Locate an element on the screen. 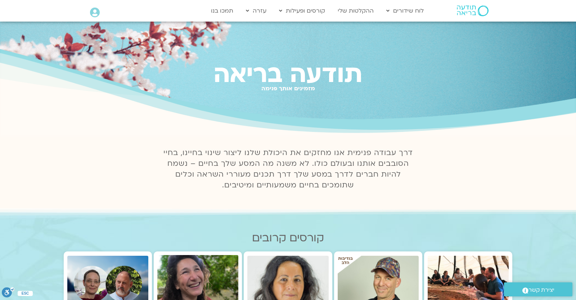  span: יצירת קשר is located at coordinates (541, 290).